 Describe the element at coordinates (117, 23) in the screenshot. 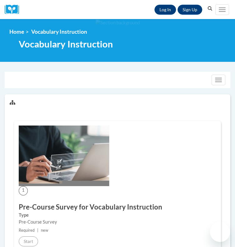

I see `img: Section background` at that location.